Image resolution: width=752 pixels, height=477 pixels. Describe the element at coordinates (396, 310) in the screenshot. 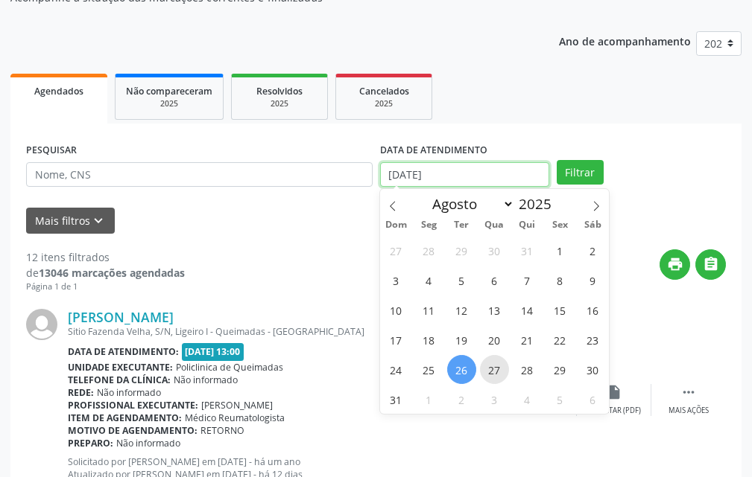

I see `span: Agosto 10, 2025` at that location.